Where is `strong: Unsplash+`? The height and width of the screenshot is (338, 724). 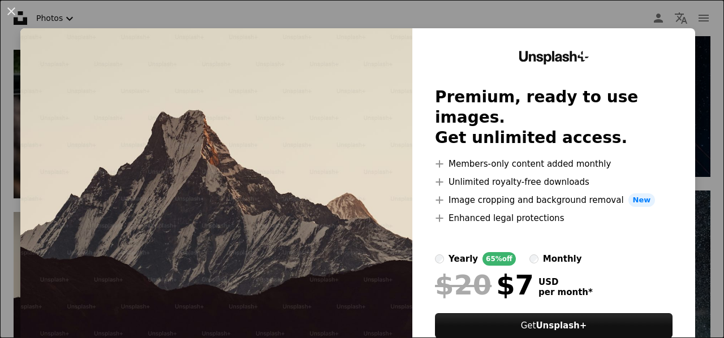 strong: Unsplash+ is located at coordinates (561, 326).